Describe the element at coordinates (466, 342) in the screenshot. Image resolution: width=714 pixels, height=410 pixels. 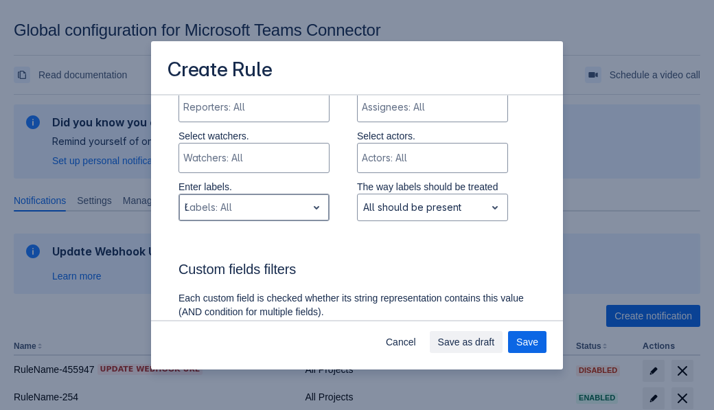
I see `button: Save as draft` at that location.